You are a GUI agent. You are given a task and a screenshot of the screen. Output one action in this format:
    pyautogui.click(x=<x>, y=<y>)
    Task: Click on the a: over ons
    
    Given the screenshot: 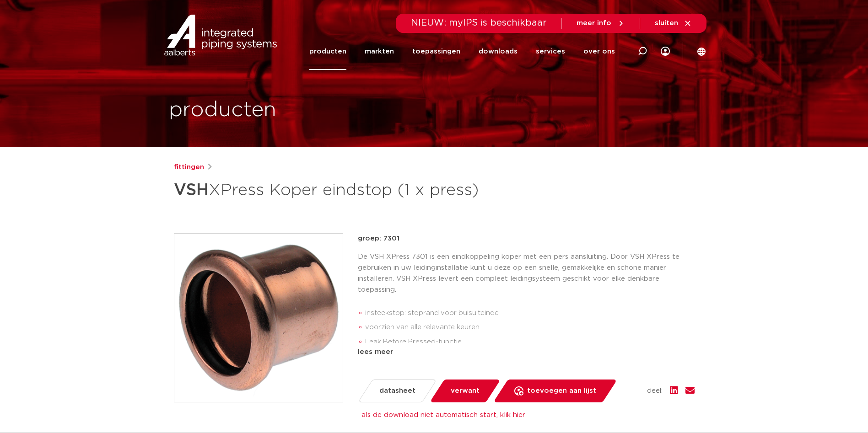 What is the action you would take?
    pyautogui.click(x=599, y=51)
    